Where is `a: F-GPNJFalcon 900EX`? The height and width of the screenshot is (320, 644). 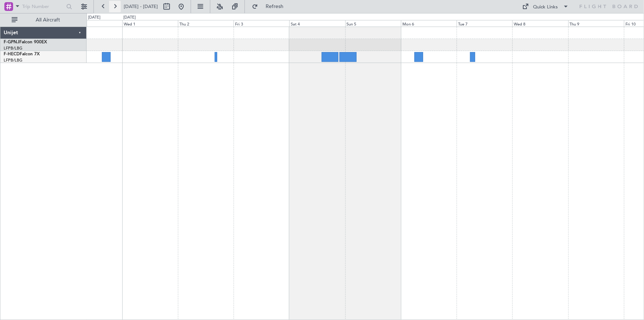 a: F-GPNJFalcon 900EX is located at coordinates (25, 42).